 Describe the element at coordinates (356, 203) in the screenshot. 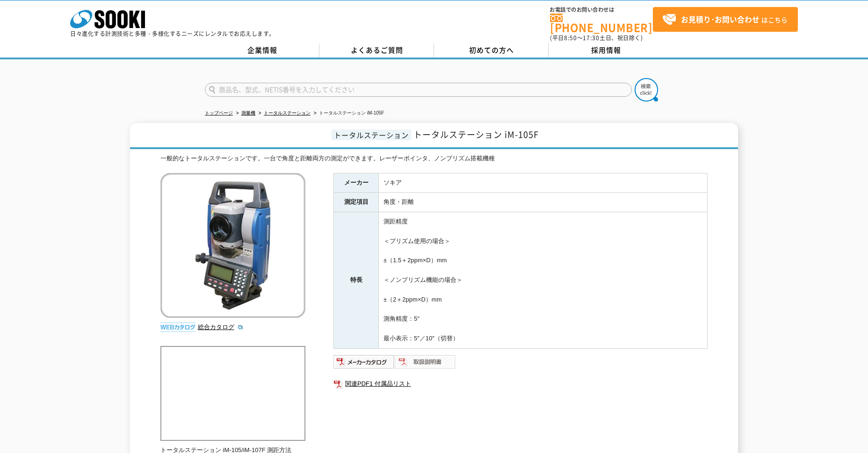

I see `th: 測定項目` at that location.